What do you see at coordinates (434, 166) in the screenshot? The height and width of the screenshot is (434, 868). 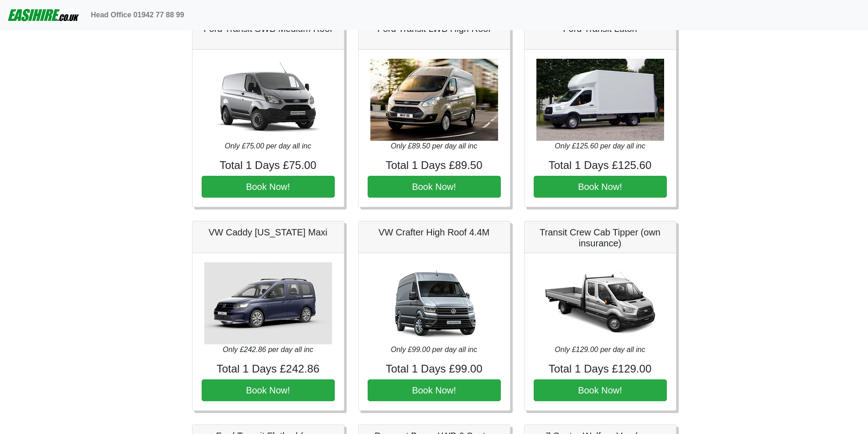 I see `h4: Total 1 Days £89.50` at bounding box center [434, 166].